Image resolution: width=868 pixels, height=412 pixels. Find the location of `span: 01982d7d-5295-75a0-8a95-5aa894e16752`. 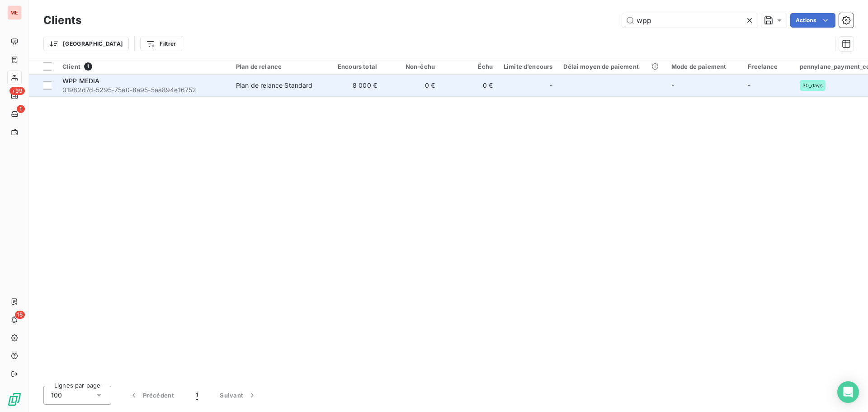

span: 01982d7d-5295-75a0-8a95-5aa894e16752 is located at coordinates (144, 90).